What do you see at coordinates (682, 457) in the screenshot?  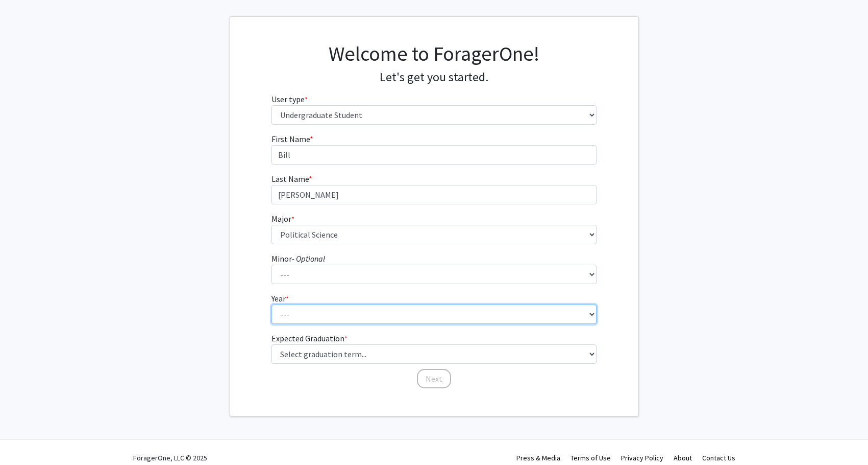 I see `a: About` at bounding box center [682, 457].